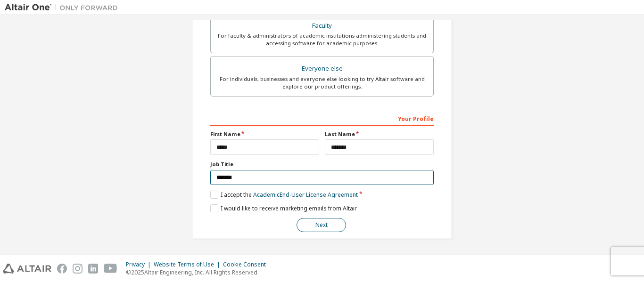  I want to click on div: For individuals, businesses and everyone else looking to try Altair software and explore our prod..., so click(322, 83).